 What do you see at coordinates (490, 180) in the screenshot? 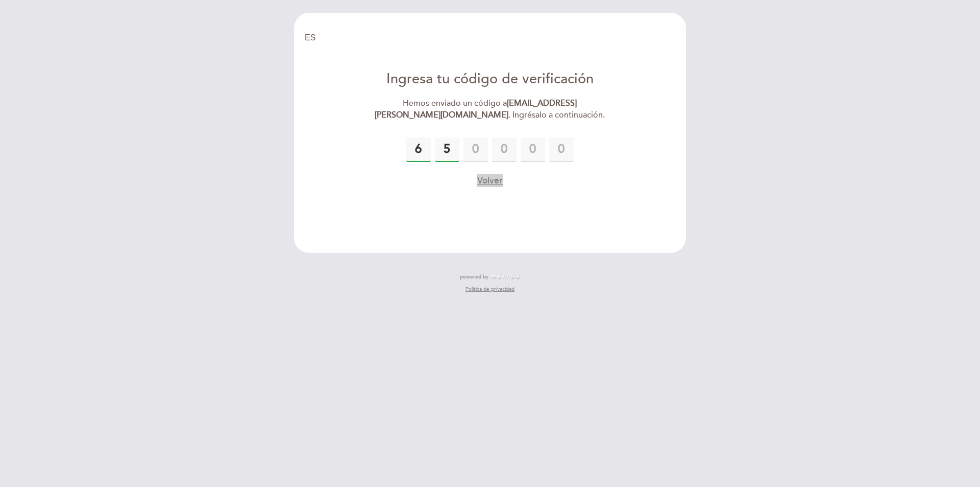
I see `button: Volver` at bounding box center [490, 180].